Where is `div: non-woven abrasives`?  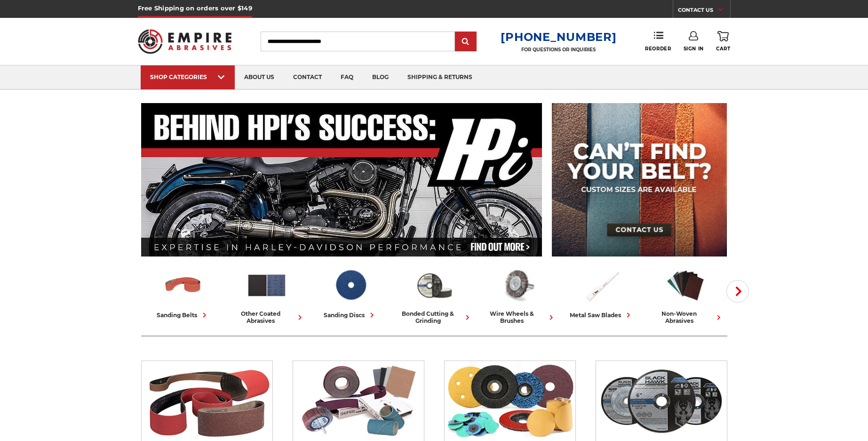 div: non-woven abrasives is located at coordinates (686, 317).